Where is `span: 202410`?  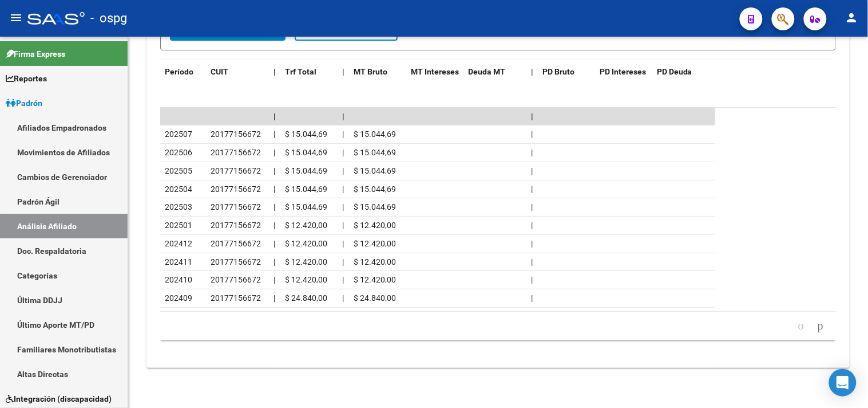 span: 202410 is located at coordinates (178, 280).